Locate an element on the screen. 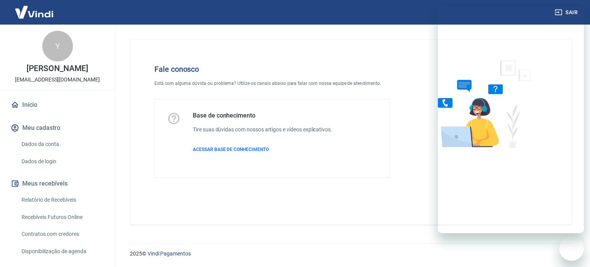 This screenshot has height=267, width=590. h4: Fale conosco is located at coordinates (272, 69).